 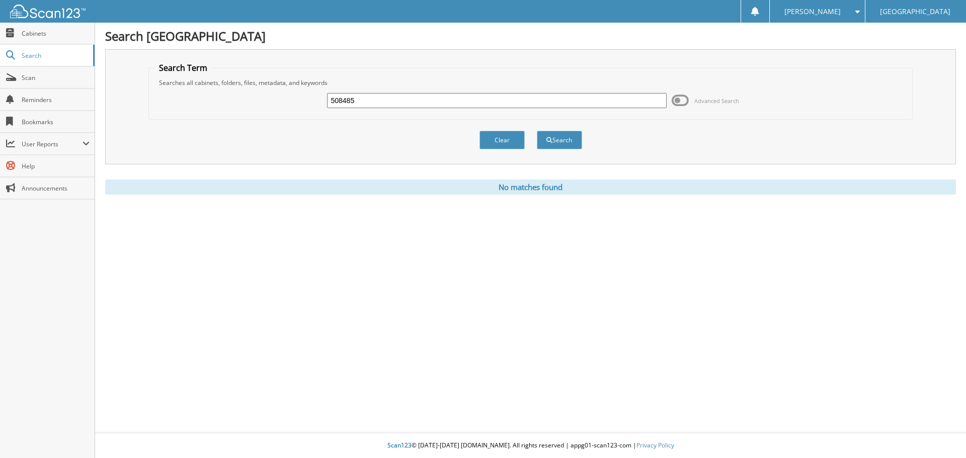 I want to click on button: Clear, so click(x=502, y=140).